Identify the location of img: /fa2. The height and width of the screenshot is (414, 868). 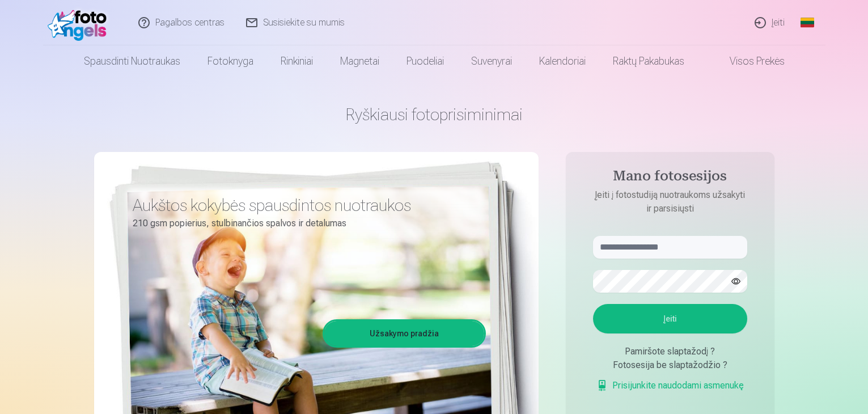
(80, 23).